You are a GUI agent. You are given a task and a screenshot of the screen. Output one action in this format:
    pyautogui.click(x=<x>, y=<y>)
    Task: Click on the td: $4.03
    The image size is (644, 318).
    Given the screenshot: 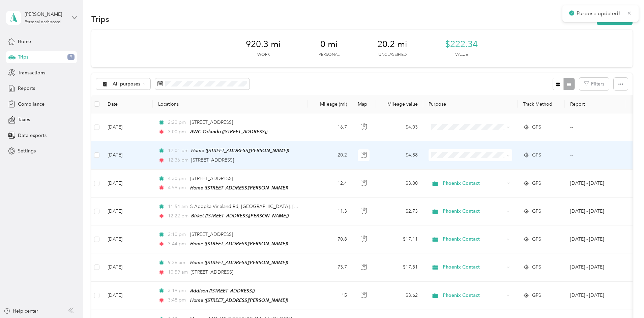 What is the action you would take?
    pyautogui.click(x=400, y=128)
    